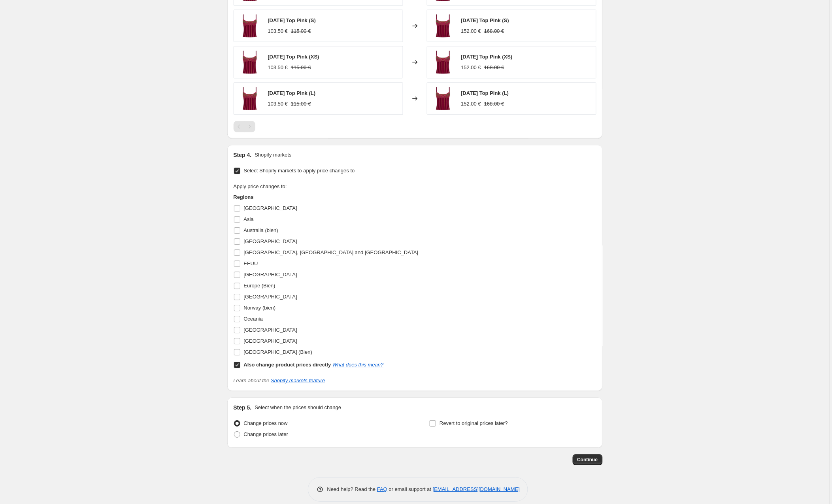  I want to click on p: Select when the prices should change, so click(297, 407).